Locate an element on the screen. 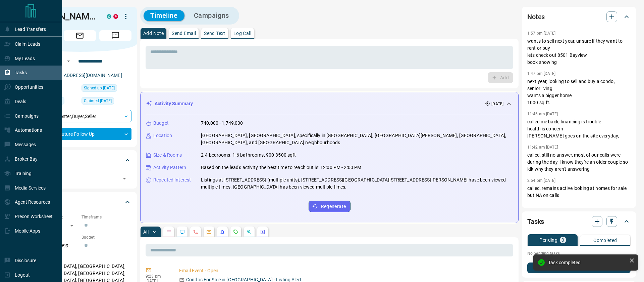 Image resolution: width=644 pixels, height=282 pixels. svg: Emails is located at coordinates (209, 232).